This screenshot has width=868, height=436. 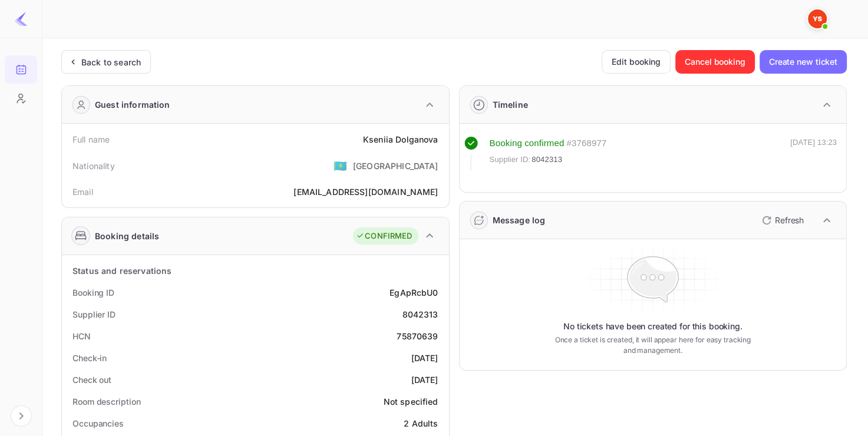 I want to click on a: Bookings, so click(x=21, y=69).